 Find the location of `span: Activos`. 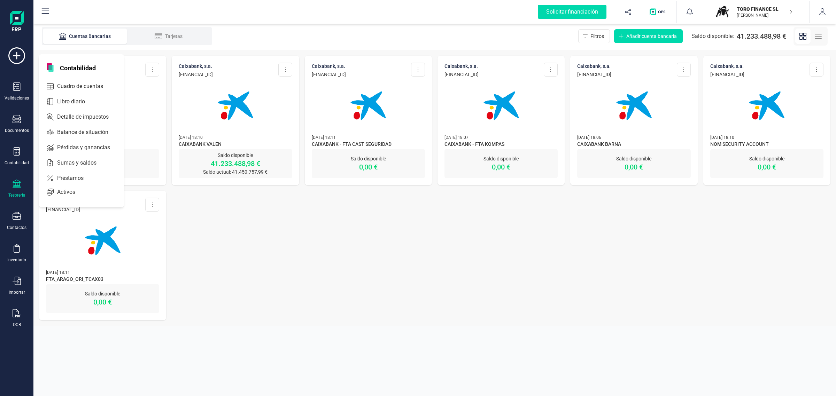

span: Activos is located at coordinates (71, 192).